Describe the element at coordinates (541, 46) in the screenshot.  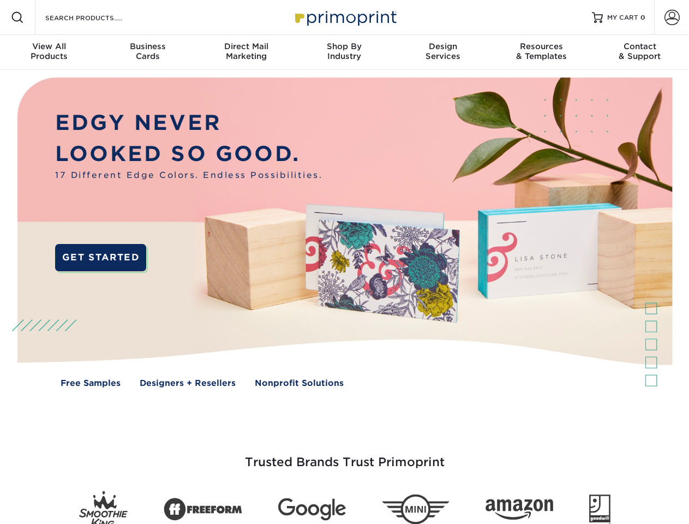
I see `span: Resources` at that location.